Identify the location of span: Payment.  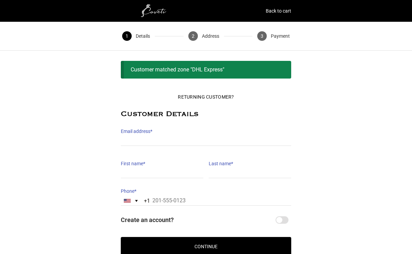
(281, 36).